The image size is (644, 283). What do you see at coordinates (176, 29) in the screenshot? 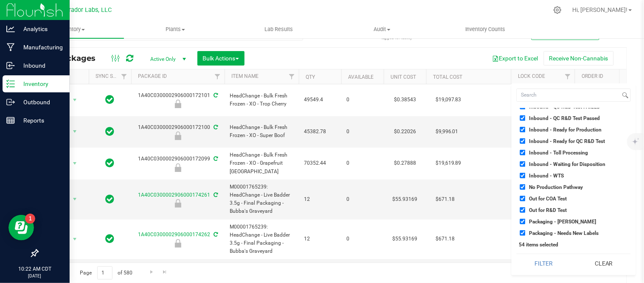
I see `span: Plants` at bounding box center [176, 29].